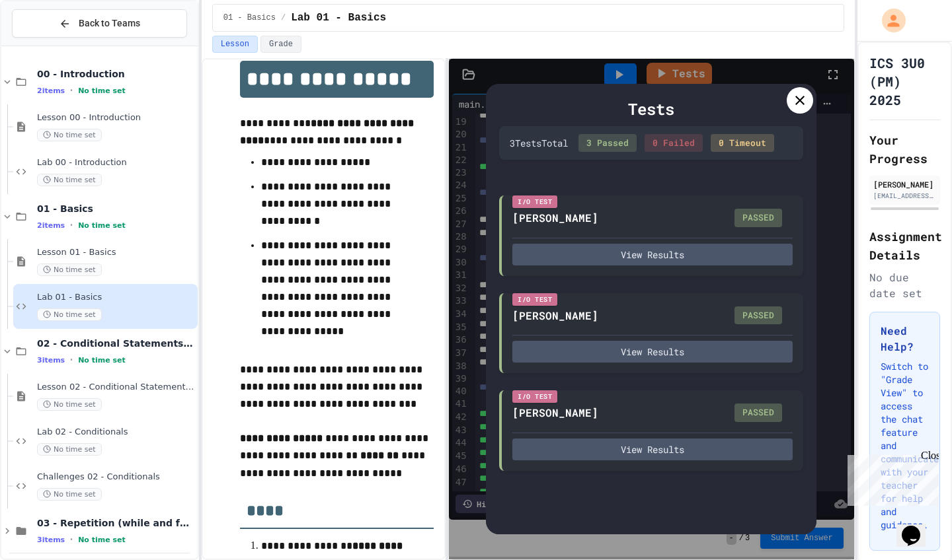 Image resolution: width=952 pixels, height=560 pixels. Describe the element at coordinates (116, 344) in the screenshot. I see `span: 02 - Conditional Statements (if)` at that location.